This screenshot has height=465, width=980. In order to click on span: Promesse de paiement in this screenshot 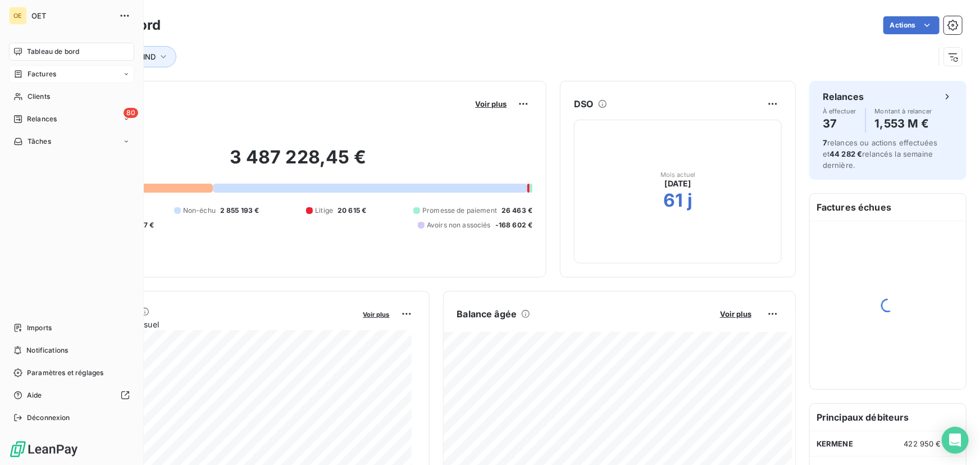, I will do `click(460, 211)`.